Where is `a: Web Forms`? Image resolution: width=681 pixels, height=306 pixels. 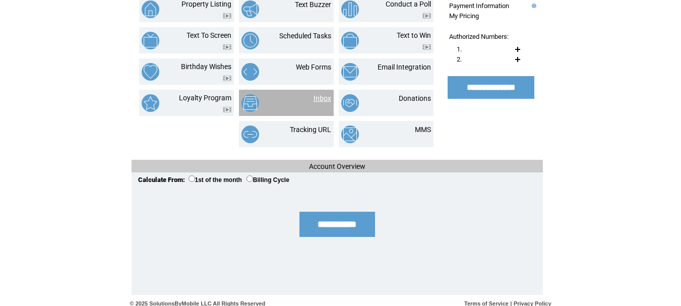
a: Web Forms is located at coordinates (313, 67).